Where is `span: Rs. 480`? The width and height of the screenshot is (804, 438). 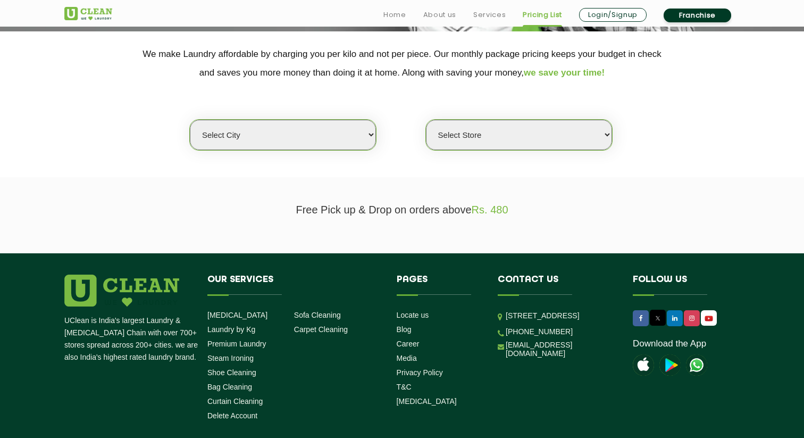
span: Rs. 480 is located at coordinates (490, 210).